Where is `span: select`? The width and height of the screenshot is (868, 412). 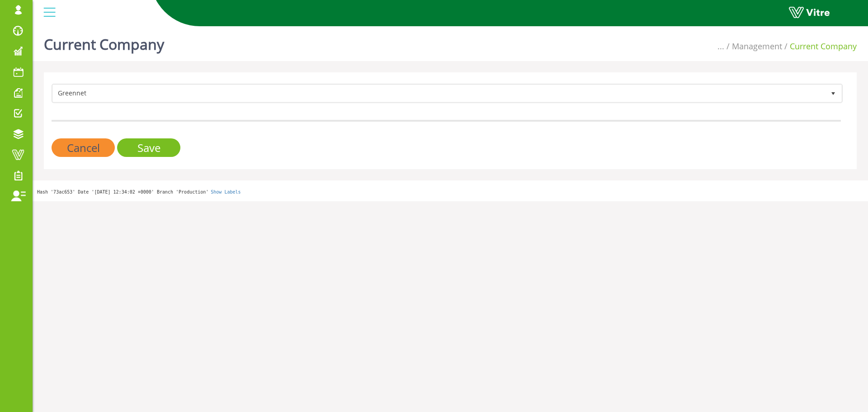
span: select is located at coordinates (834, 93).